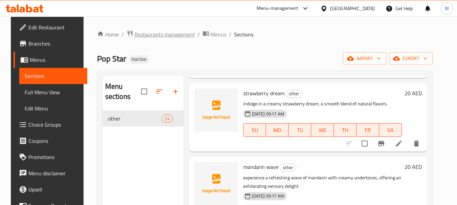 This screenshot has width=457, height=205. Describe the element at coordinates (144, 92) in the screenshot. I see `span: Select all sections` at that location.